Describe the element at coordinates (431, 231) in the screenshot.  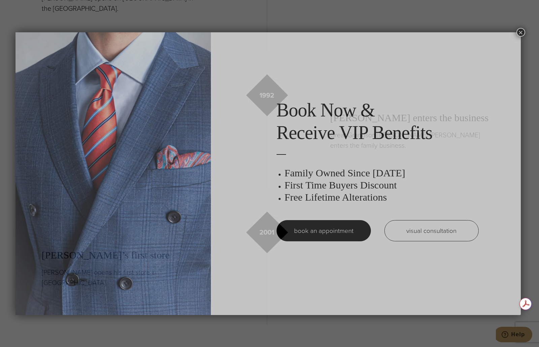
I see `a: visual consultation` at that location.